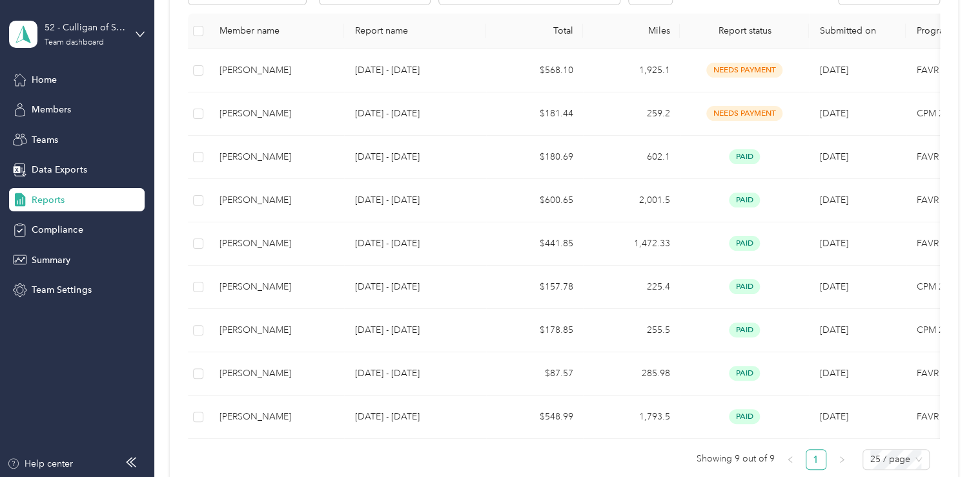  What do you see at coordinates (534, 200) in the screenshot?
I see `td: $600.65` at bounding box center [534, 200].